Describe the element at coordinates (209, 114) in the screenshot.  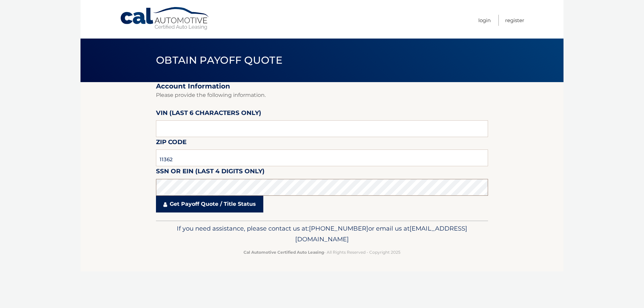
I see `label: VIN (last 6 characters only)` at that location.